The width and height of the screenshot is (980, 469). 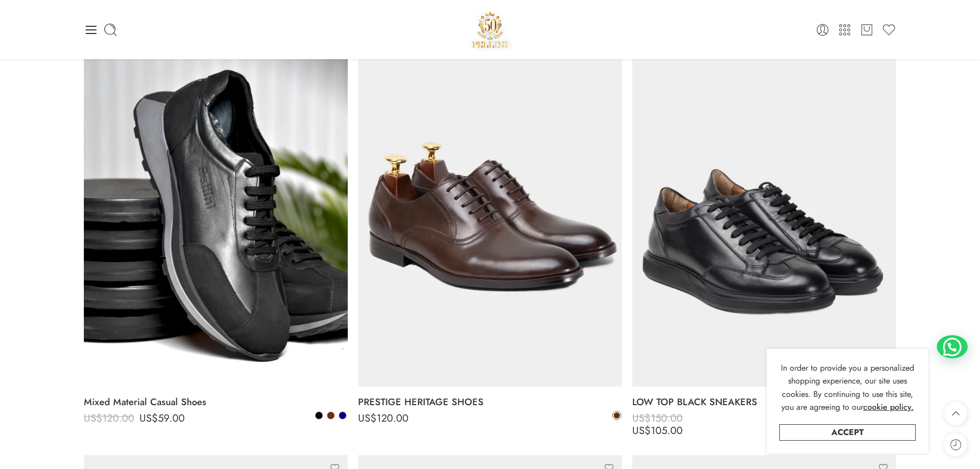 I want to click on a: Black, so click(x=319, y=416).